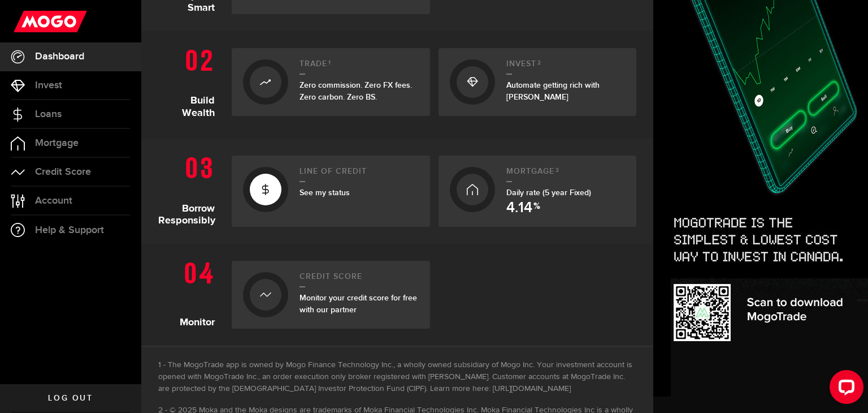  What do you see at coordinates (539, 63) in the screenshot?
I see `sup: 2` at bounding box center [539, 63].